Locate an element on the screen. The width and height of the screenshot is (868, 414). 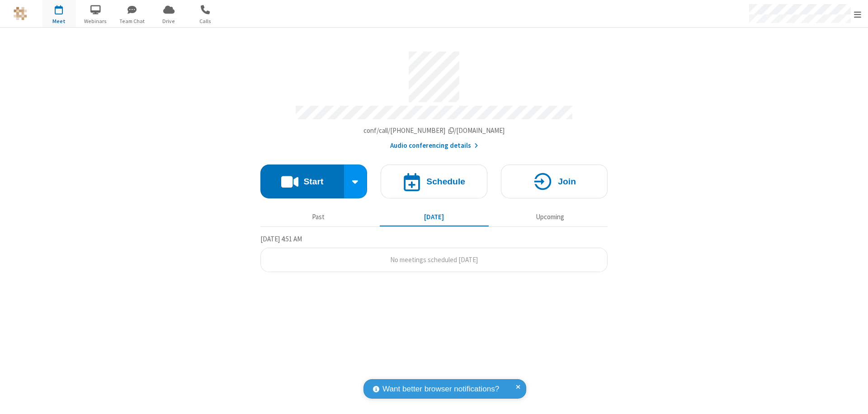
h4: Start is located at coordinates (314, 181).